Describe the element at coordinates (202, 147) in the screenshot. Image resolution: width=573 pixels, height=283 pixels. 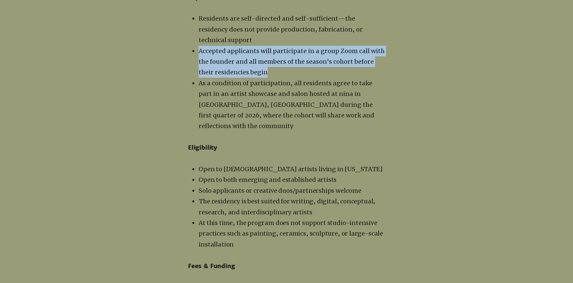
I see `span: Eligibility` at that location.